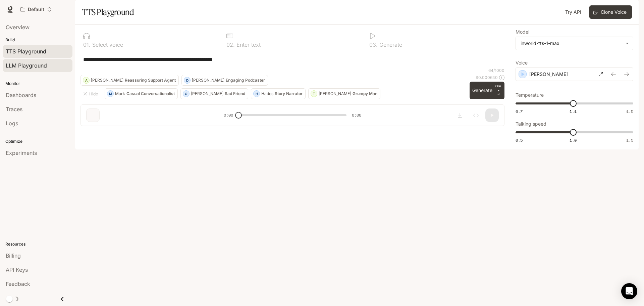  I want to click on p: CTRL +, so click(498, 89).